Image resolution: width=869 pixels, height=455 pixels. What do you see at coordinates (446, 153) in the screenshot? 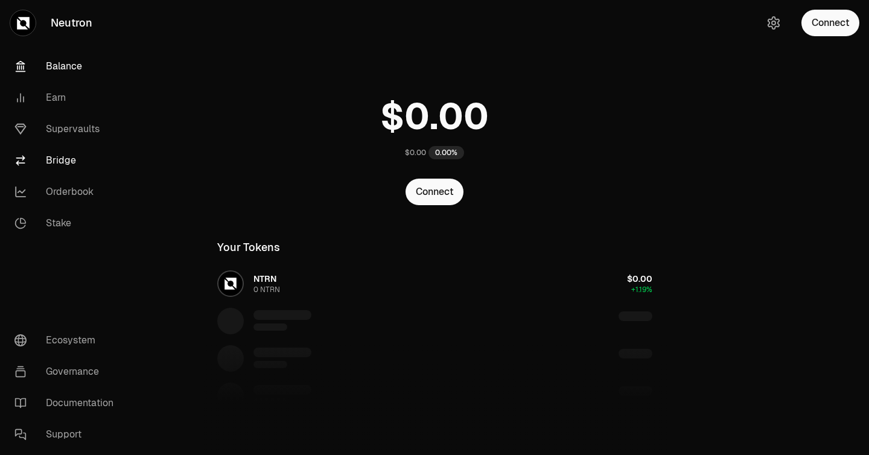
I see `div: 0.00%` at bounding box center [446, 153].